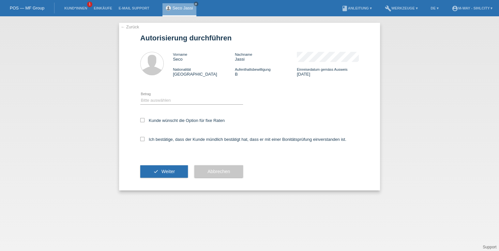 The width and height of the screenshot is (499, 251). I want to click on i: book, so click(345, 8).